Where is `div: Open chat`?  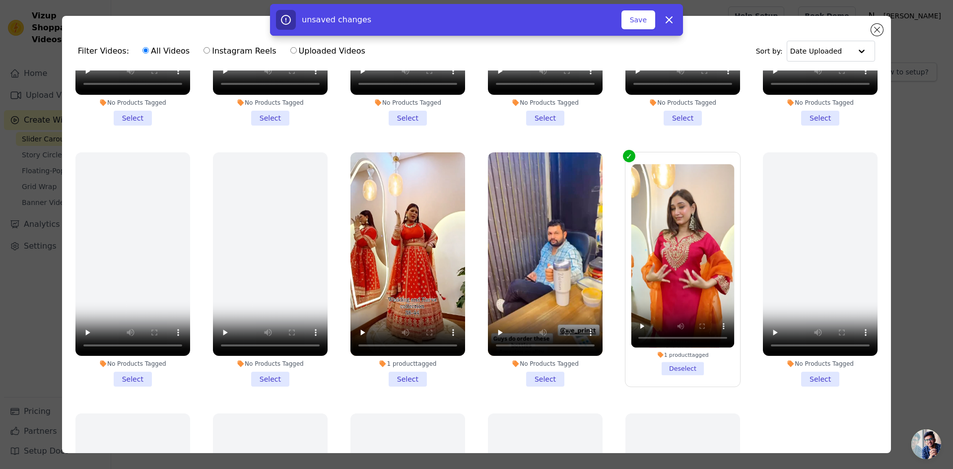
div: Open chat is located at coordinates (926, 444).